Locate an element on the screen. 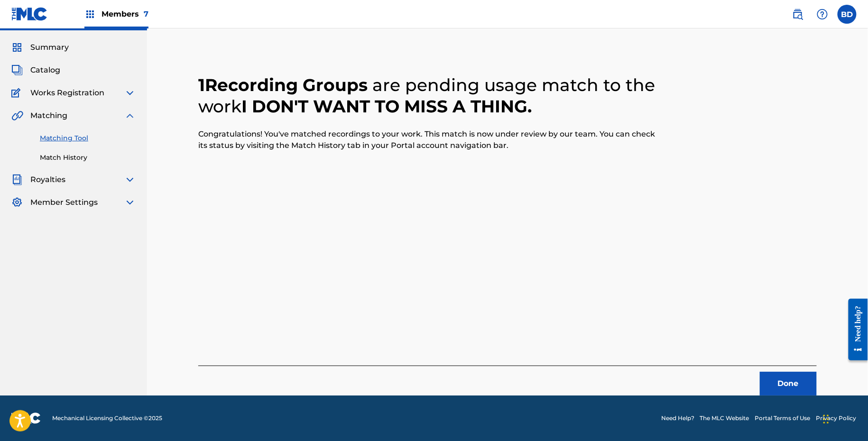 The width and height of the screenshot is (868, 441). p: Congratulations! You've matched recordings to your work. This match is now under review by our te... is located at coordinates (431, 140).